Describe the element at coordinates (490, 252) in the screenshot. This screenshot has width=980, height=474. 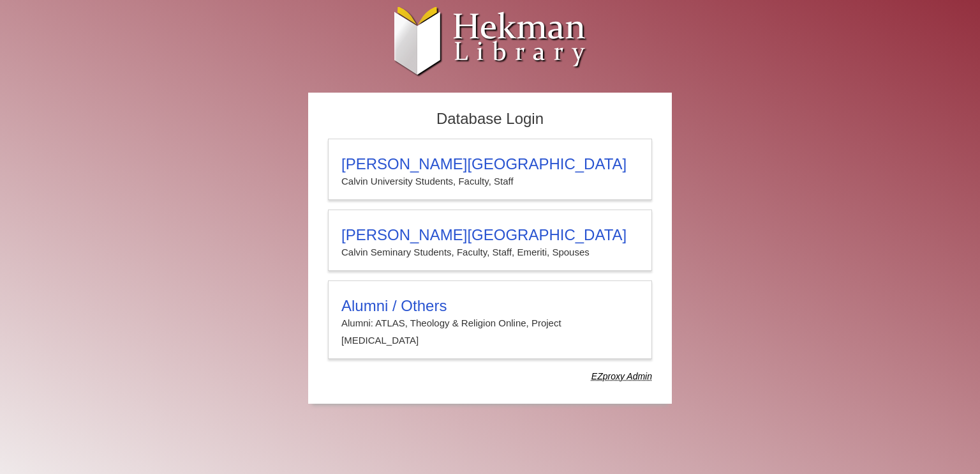
I see `p: Calvin Seminary Students, Faculty, Staff, Emeriti, Spouses` at that location.